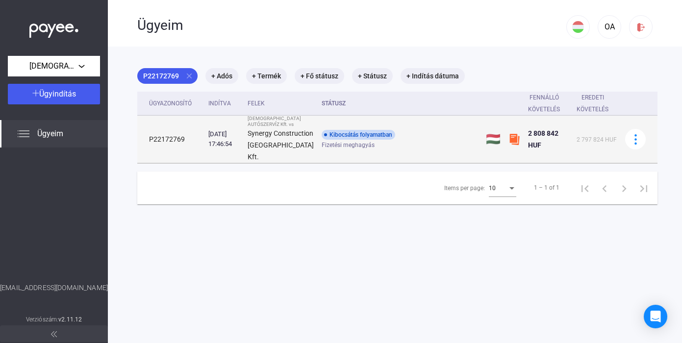 The width and height of the screenshot is (682, 343). I want to click on span: Fizetési meghagyás, so click(348, 145).